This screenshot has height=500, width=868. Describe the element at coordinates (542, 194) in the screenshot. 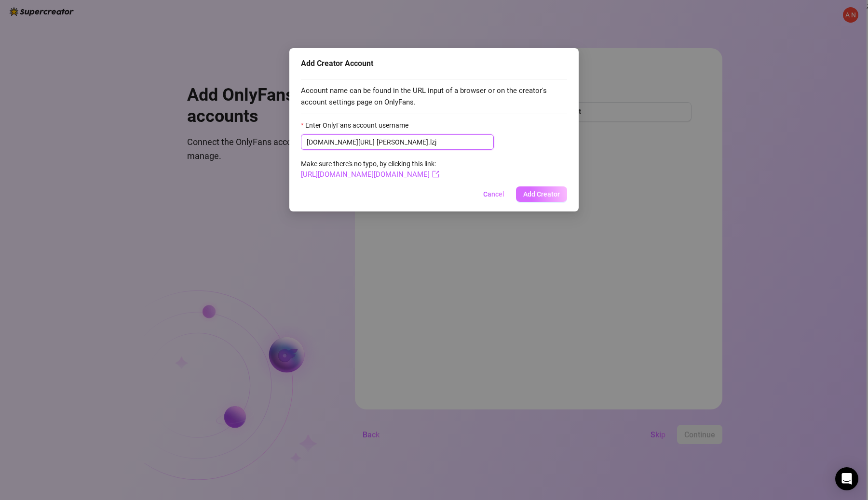

I see `button: Add Creator` at that location.